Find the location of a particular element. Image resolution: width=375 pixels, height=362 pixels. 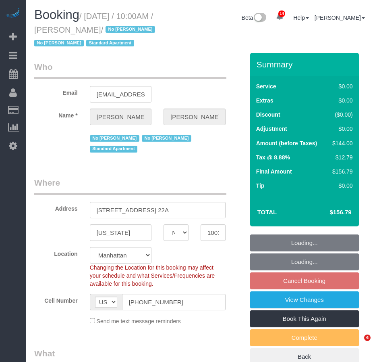

label: Amount (before Taxes) is located at coordinates (287, 143).